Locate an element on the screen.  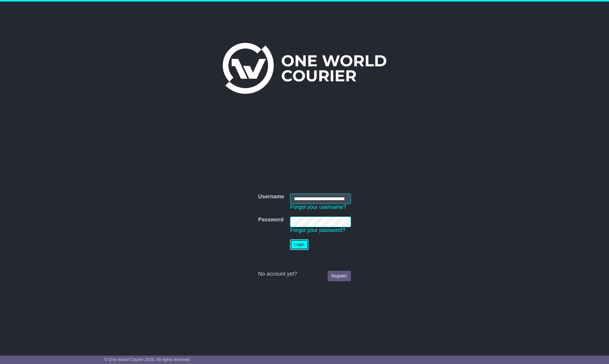
label: Username is located at coordinates (271, 197).